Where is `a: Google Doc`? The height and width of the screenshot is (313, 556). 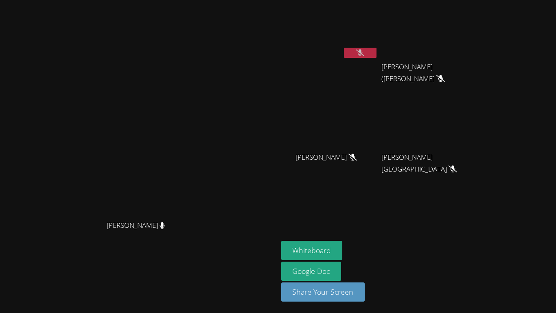
a: Google Doc is located at coordinates (311, 271).